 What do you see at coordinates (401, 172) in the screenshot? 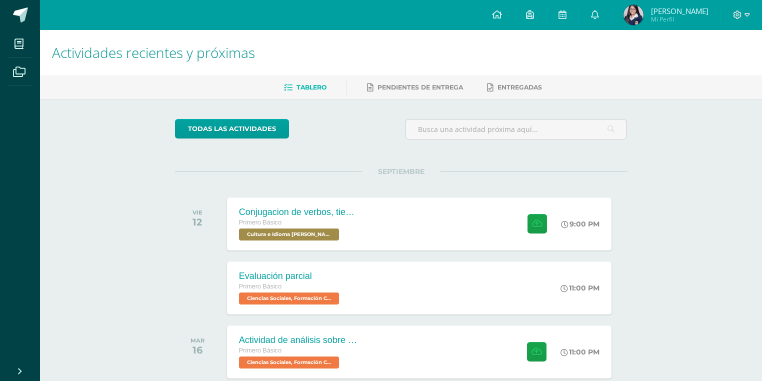
I see `span: SEPTIEMBRE` at bounding box center [401, 172].